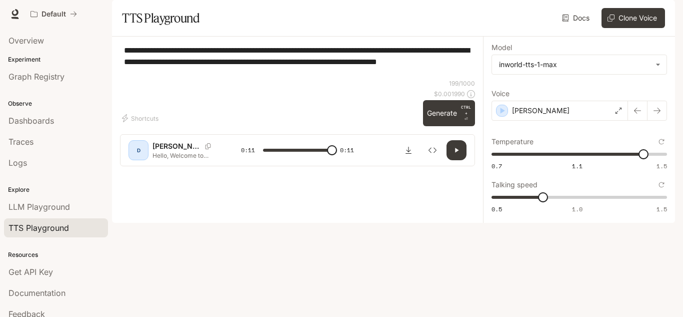 The height and width of the screenshot is (317, 683). I want to click on button: All workspaces, so click(54, 14).